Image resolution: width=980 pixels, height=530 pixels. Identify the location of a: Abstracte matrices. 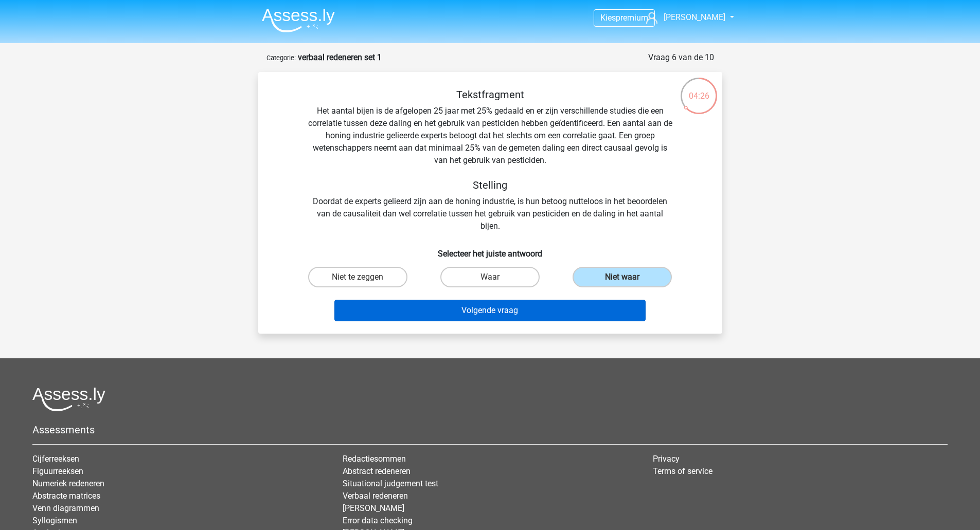
(66, 495).